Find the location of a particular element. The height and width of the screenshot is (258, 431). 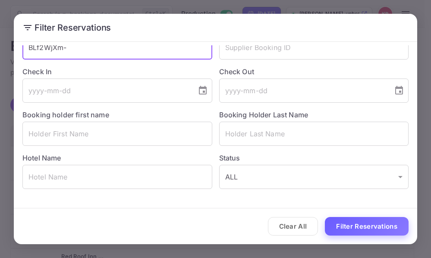

input: Hotel Name is located at coordinates (117, 177).